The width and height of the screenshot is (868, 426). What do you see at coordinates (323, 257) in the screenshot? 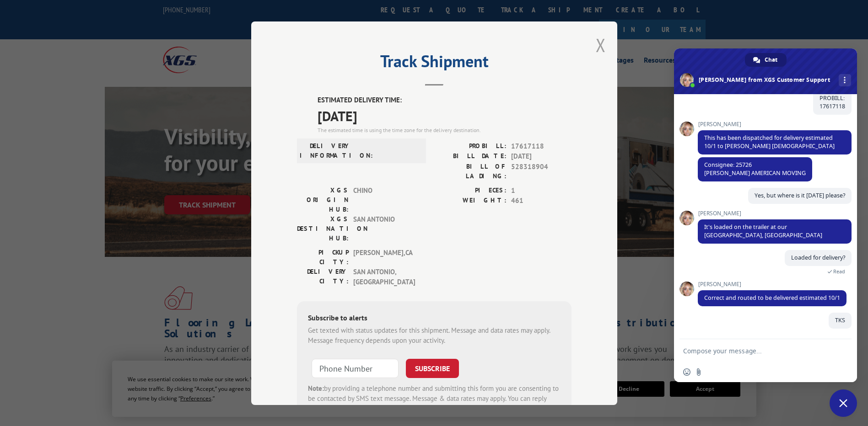
I see `label: PICKUP CITY:` at bounding box center [323, 257].